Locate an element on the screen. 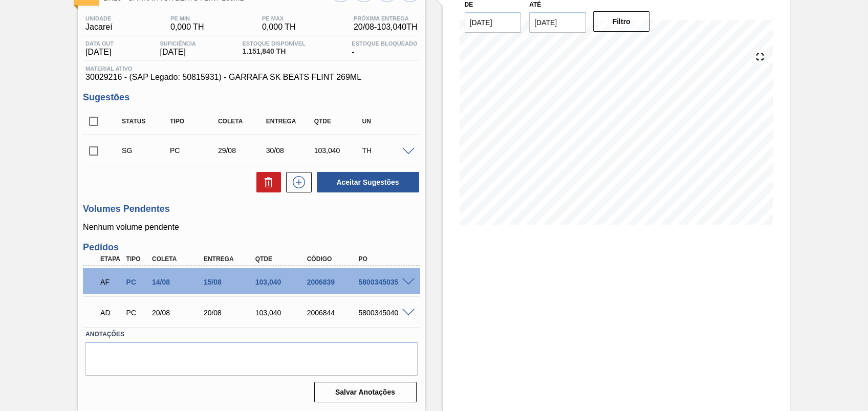 The width and height of the screenshot is (868, 411). div: Sugestão Criada is located at coordinates (146, 150).